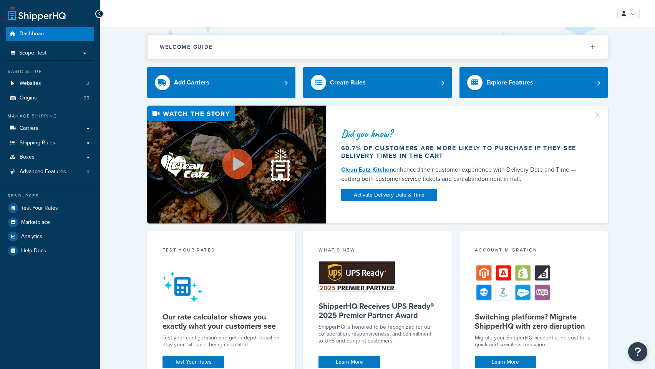  What do you see at coordinates (50, 237) in the screenshot?
I see `a: Analytics` at bounding box center [50, 237].